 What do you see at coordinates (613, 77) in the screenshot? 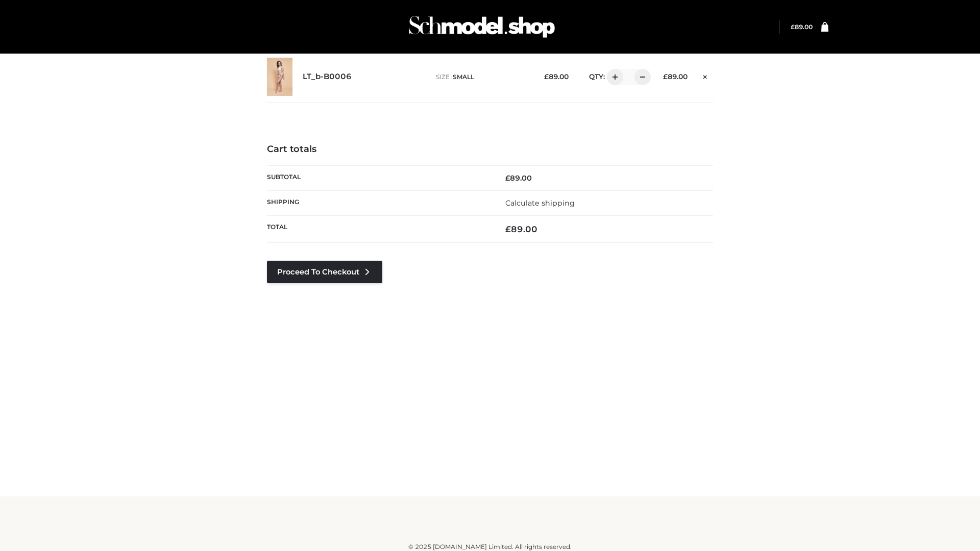
I see `div: QTY:` at bounding box center [613, 77].